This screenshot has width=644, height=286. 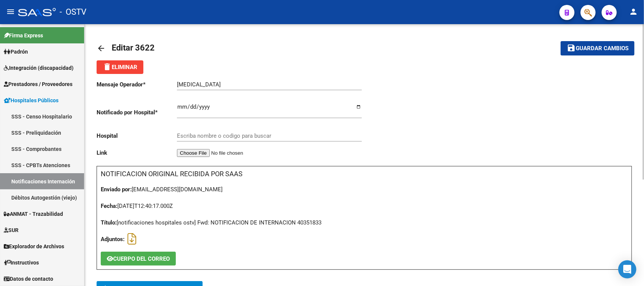 I want to click on span: Eliminar, so click(x=120, y=67).